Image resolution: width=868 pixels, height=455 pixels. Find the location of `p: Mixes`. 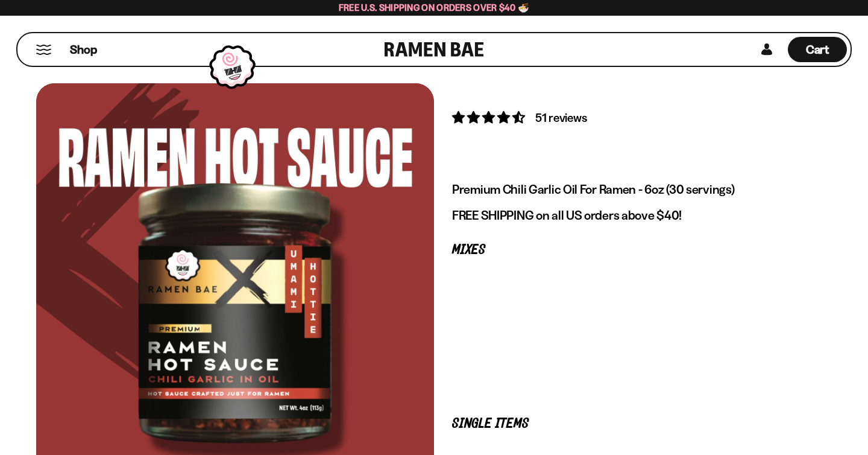

p: Mixes is located at coordinates (633, 250).